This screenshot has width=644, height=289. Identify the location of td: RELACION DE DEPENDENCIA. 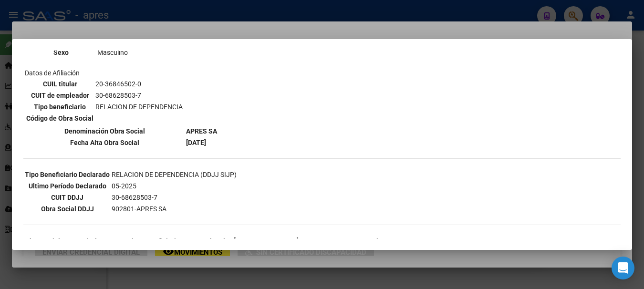
(139, 107).